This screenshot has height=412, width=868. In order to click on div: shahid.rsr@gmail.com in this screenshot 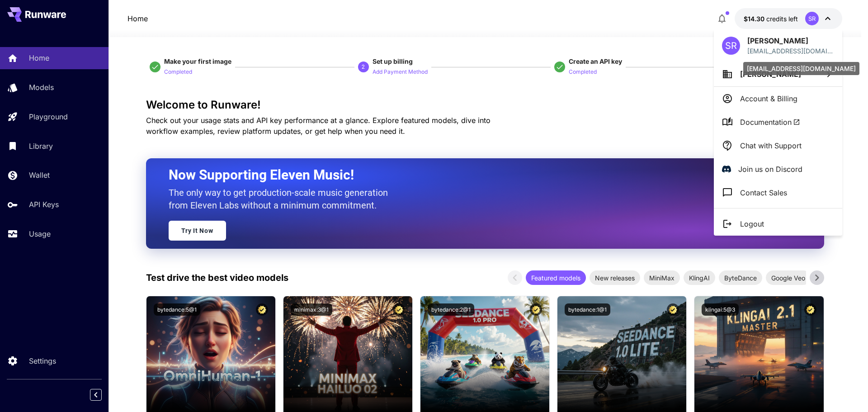, I will do `click(791, 51)`.